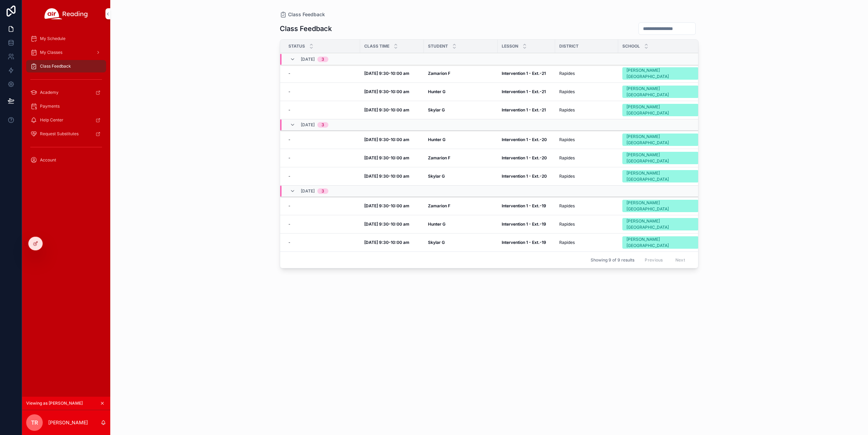  I want to click on span: District, so click(569, 46).